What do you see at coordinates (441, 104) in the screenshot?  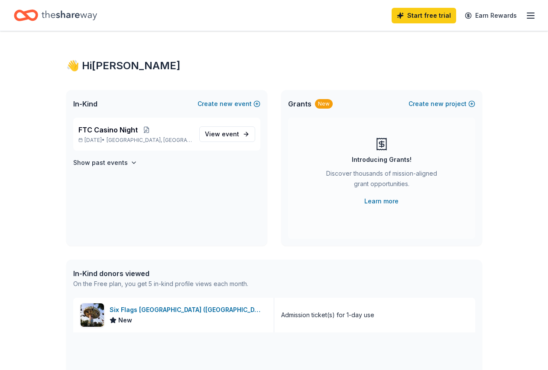 I see `button: Createnewproject` at bounding box center [441, 104].